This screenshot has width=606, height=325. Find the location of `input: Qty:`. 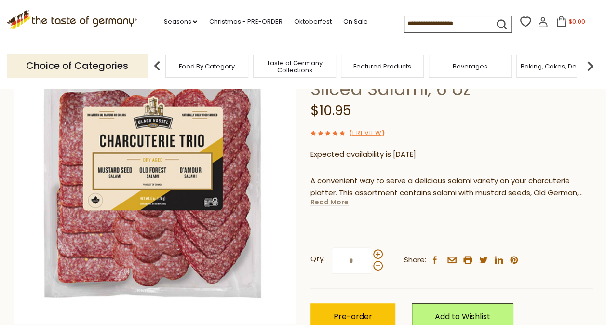

input: Qty: is located at coordinates (352, 260).